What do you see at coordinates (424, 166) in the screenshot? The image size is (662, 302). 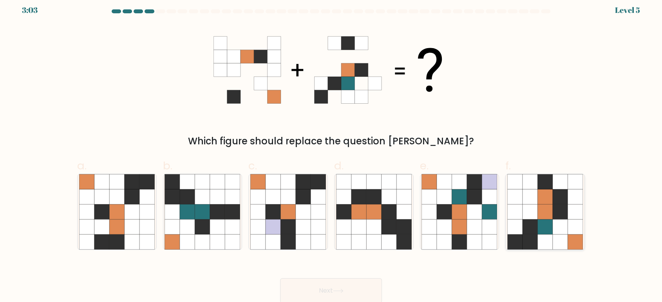 I see `span: e.` at bounding box center [424, 166].